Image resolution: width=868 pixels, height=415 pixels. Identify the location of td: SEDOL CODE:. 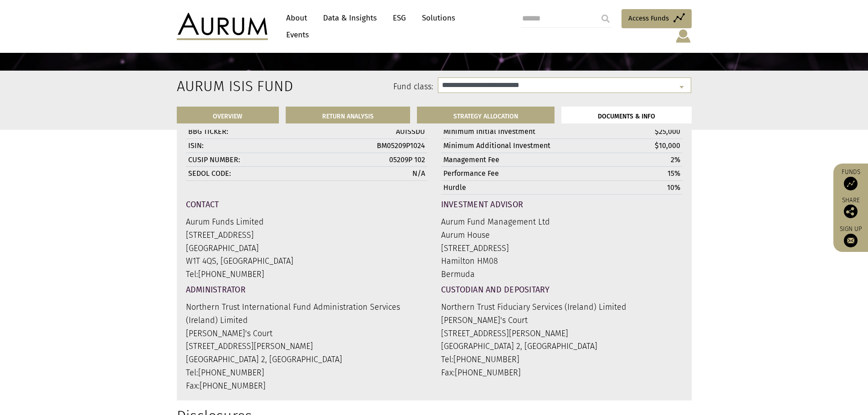
(263, 174).